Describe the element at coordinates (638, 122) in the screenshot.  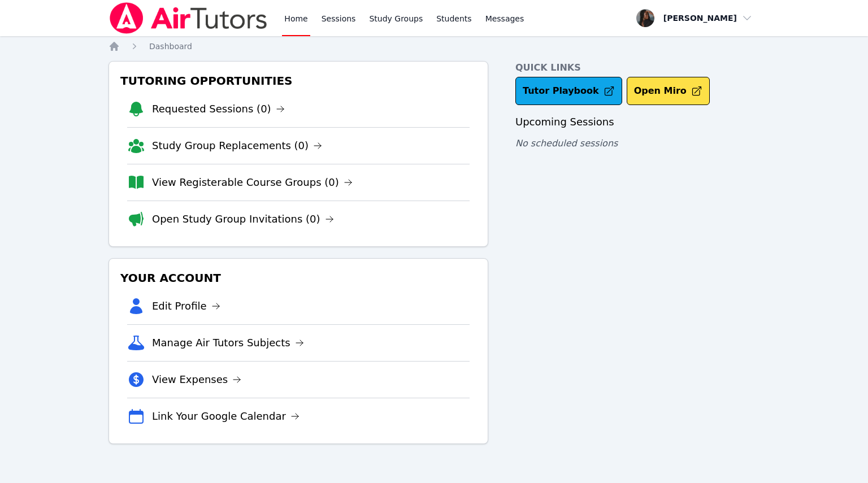
I see `h3: Upcoming Sessions` at that location.